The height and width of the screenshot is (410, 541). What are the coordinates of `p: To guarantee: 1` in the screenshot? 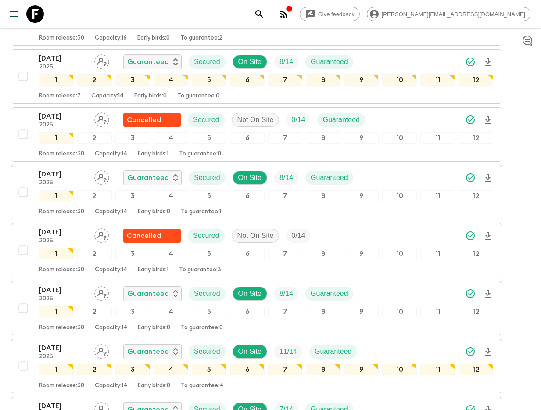 It's located at (201, 212).